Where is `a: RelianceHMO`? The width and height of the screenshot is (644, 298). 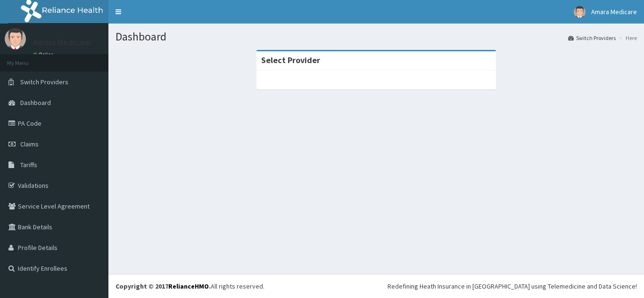
a: RelianceHMO is located at coordinates (189, 286).